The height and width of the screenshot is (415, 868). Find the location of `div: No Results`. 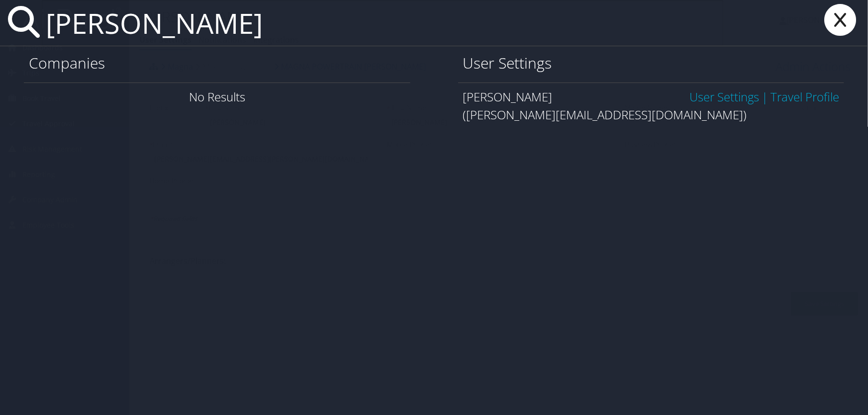

div: No Results is located at coordinates (217, 96).